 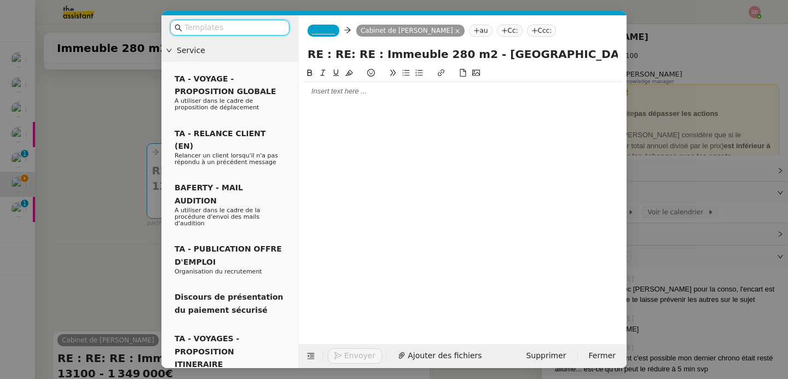 I want to click on span: Fermer, so click(x=602, y=356).